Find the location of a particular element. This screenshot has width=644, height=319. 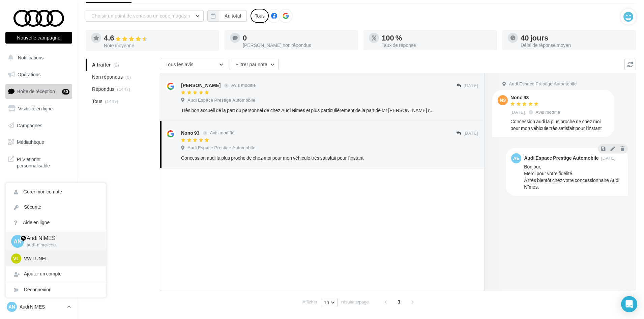

a: Aide en ligne is located at coordinates (56, 223).